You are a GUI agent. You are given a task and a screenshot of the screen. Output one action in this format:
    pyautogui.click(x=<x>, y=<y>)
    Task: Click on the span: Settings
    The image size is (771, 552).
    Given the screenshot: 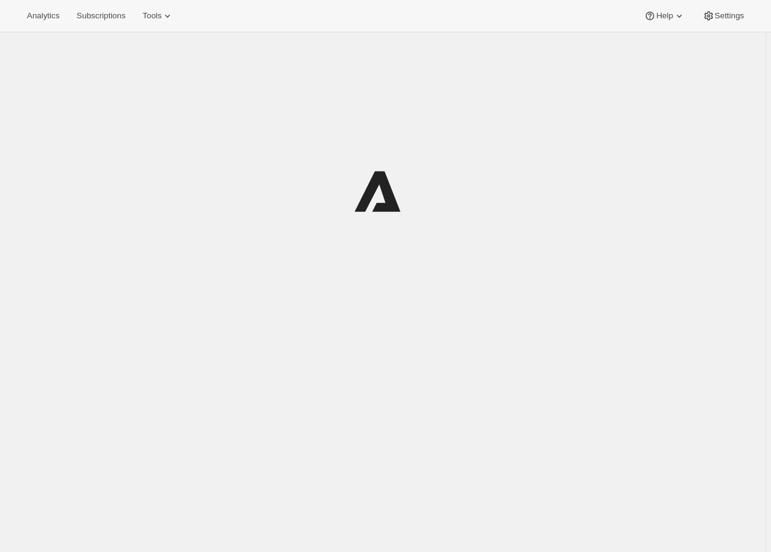 What is the action you would take?
    pyautogui.click(x=729, y=16)
    